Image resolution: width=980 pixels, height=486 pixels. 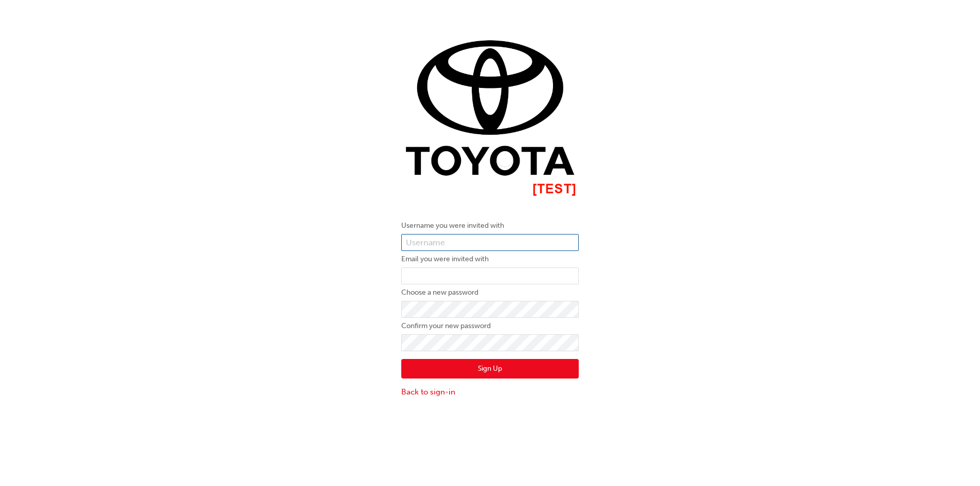 I want to click on a: Back to sign-in, so click(x=490, y=392).